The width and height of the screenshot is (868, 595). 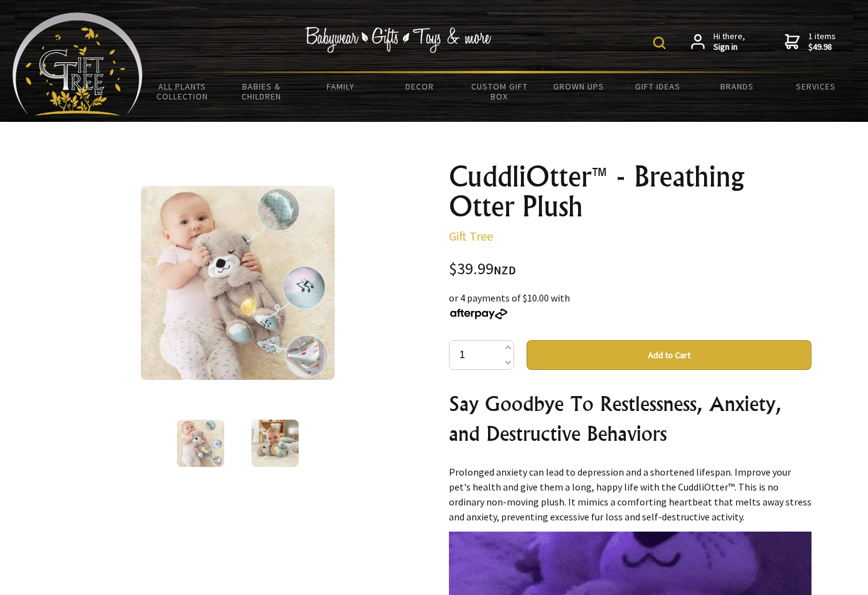 What do you see at coordinates (505, 270) in the screenshot?
I see `span: NZD` at bounding box center [505, 270].